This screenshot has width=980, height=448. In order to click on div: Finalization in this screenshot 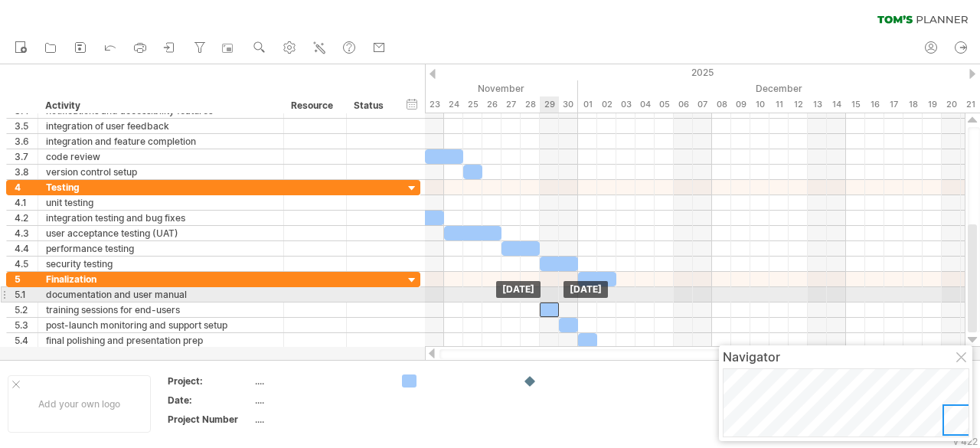, I will do `click(161, 278)`.